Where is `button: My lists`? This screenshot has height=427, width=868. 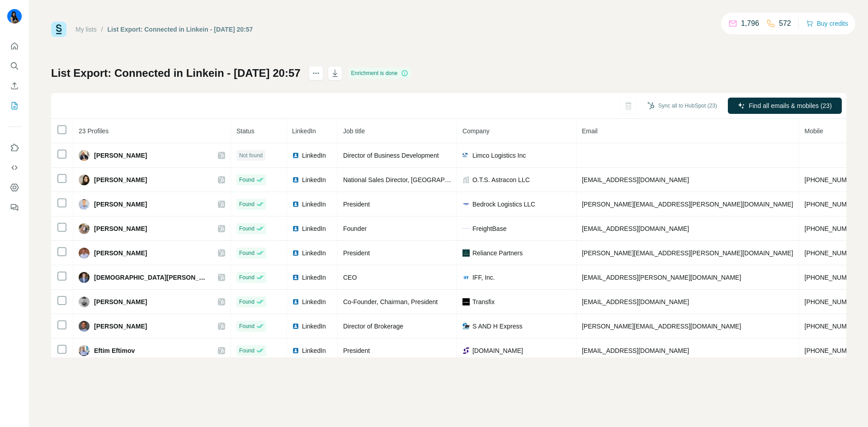
button: My lists is located at coordinates (15, 106).